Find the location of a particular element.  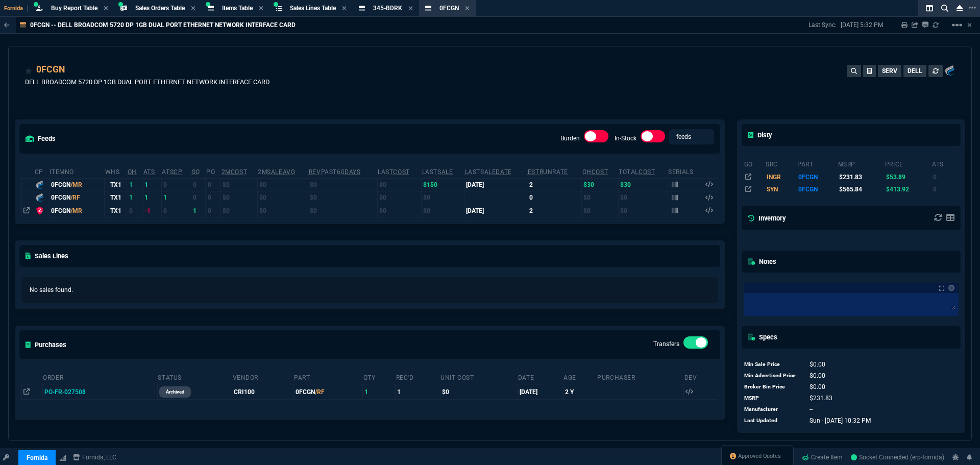

td: CRI100 is located at coordinates (263, 392).